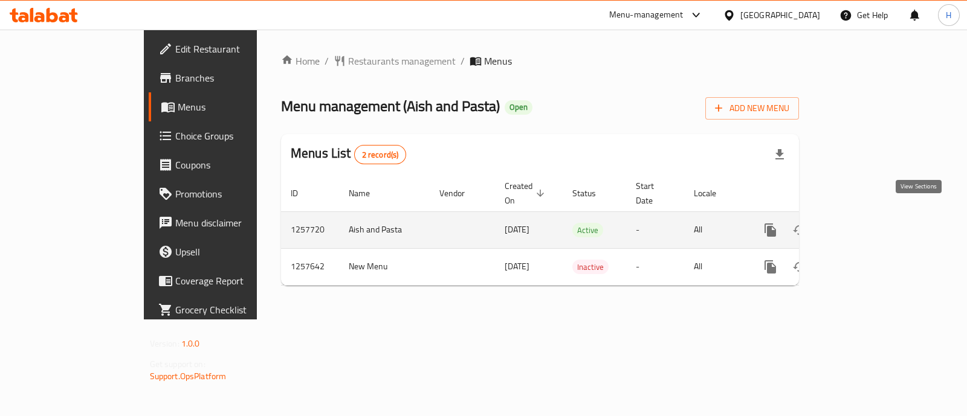 This screenshot has height=416, width=967. What do you see at coordinates (235, 49) in the screenshot?
I see `span: Edit Restaurant` at bounding box center [235, 49].